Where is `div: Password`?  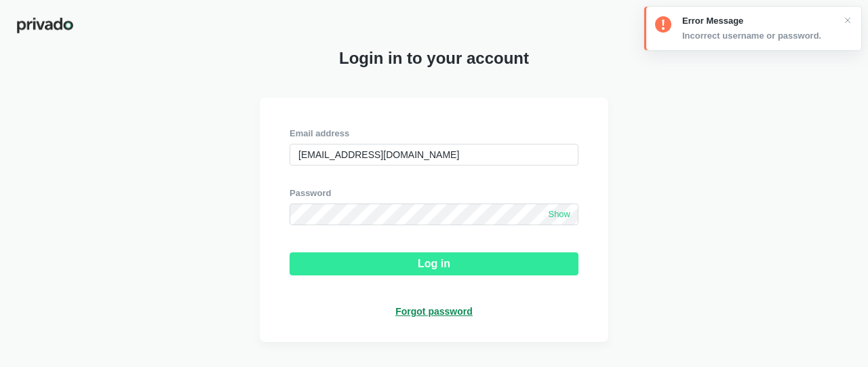 div: Password is located at coordinates (434, 193).